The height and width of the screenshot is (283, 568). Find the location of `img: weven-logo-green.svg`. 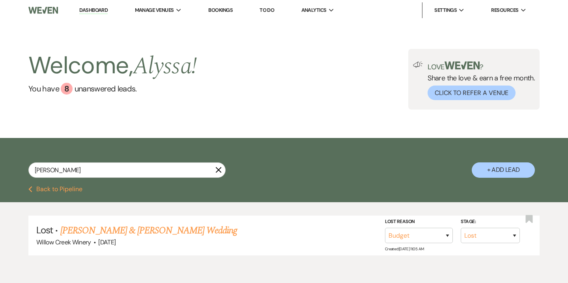

img: weven-logo-green.svg is located at coordinates (462, 66).